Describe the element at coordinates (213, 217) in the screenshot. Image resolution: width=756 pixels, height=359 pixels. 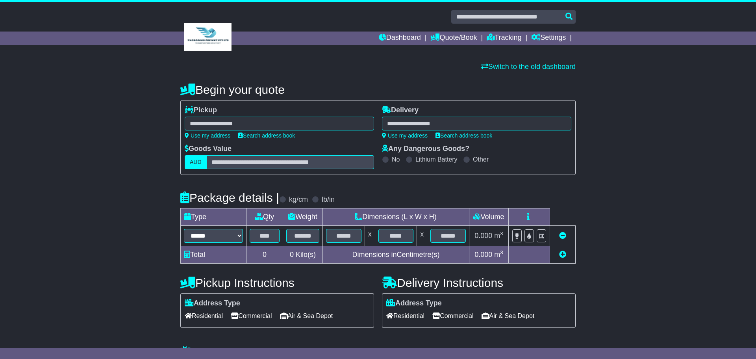
I see `td: Type` at that location.